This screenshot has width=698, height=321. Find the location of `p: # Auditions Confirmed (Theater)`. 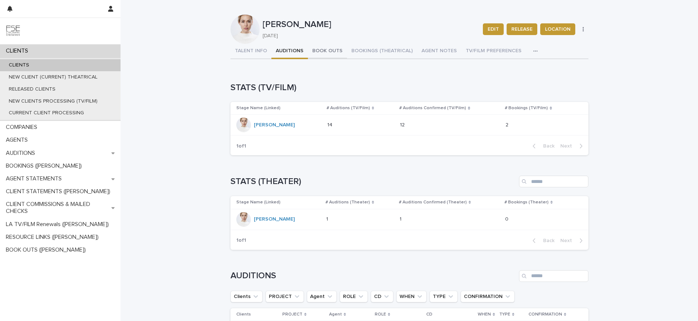

p: # Auditions Confirmed (Theater) is located at coordinates (433, 202).